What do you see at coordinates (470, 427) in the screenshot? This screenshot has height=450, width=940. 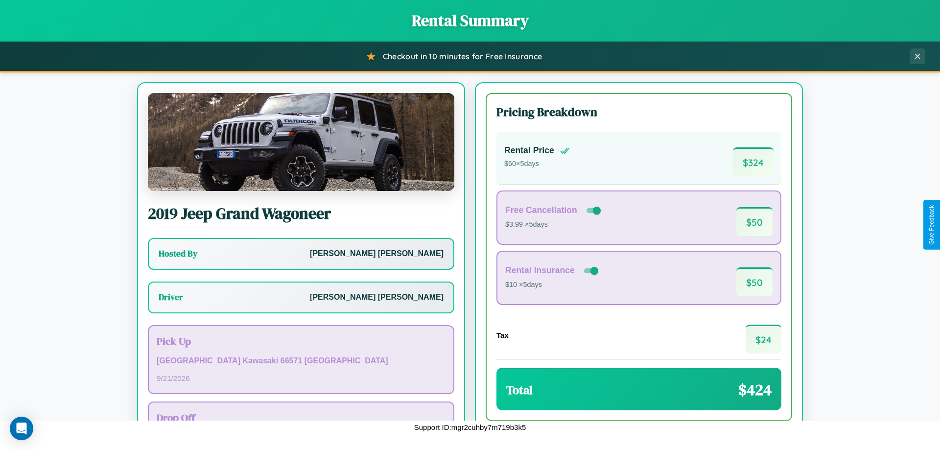 I see `p: Support ID: mgr2cuhby7m719b3k5` at bounding box center [470, 427].